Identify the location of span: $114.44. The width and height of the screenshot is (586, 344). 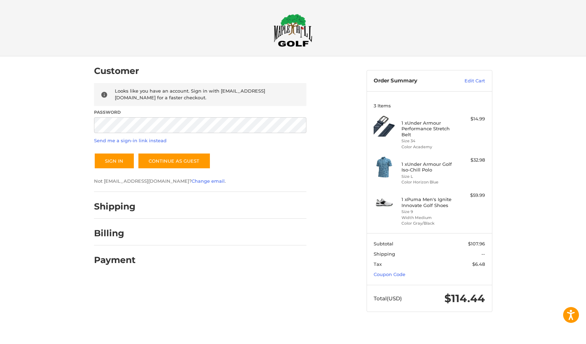
(465, 299).